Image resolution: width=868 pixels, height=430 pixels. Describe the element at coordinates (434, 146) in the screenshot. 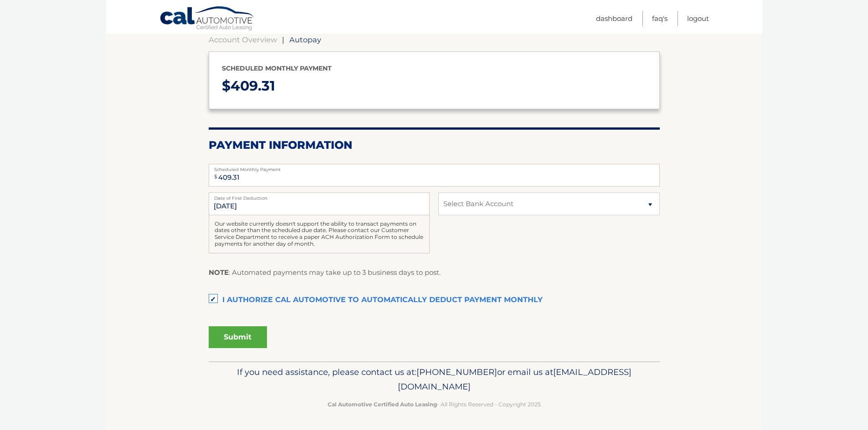

I see `h2: Payment Information` at that location.